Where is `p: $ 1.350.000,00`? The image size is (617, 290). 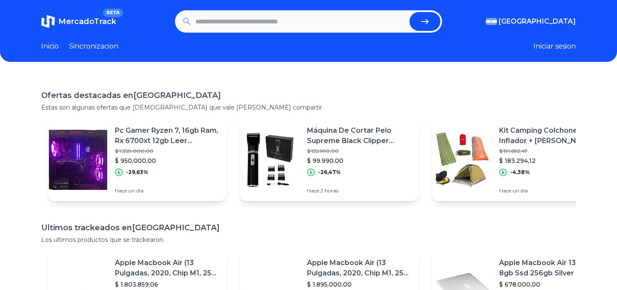
p: $ 1.350.000,00 is located at coordinates (167, 151).